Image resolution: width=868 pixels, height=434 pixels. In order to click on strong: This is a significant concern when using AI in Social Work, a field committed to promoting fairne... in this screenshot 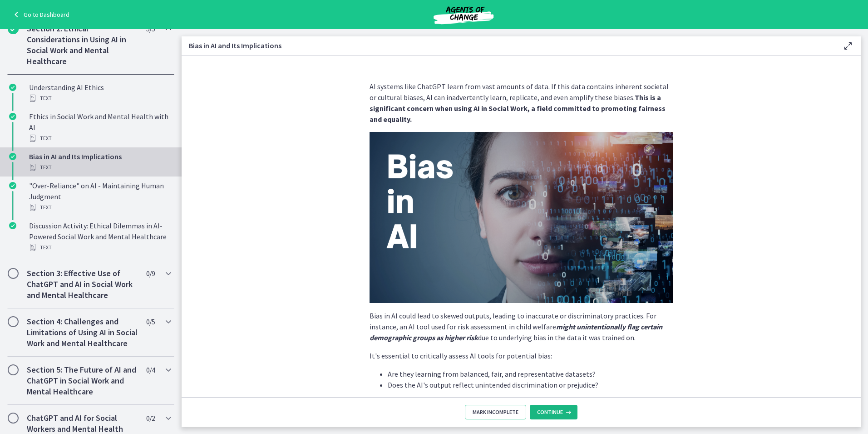, I will do `click(518, 108)`.